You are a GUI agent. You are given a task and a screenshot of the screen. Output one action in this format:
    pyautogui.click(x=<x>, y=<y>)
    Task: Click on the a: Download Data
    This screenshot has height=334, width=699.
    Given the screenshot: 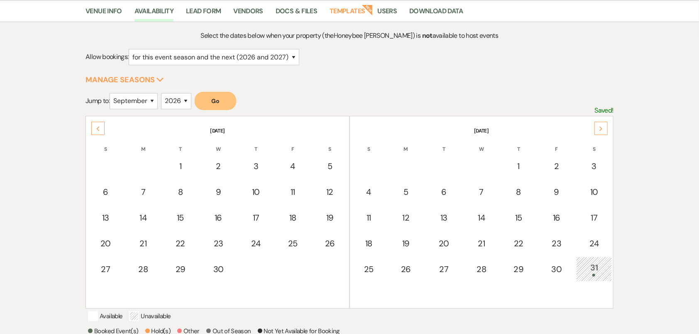 What is the action you would take?
    pyautogui.click(x=436, y=14)
    